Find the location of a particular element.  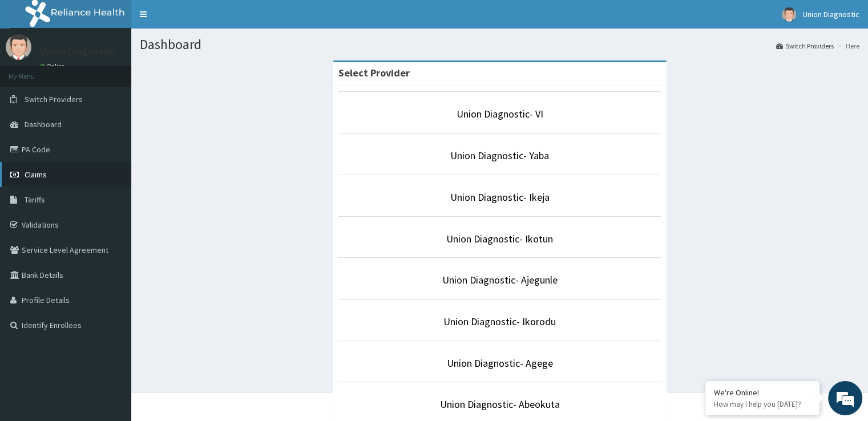

div: We're Online! is located at coordinates (763, 392).